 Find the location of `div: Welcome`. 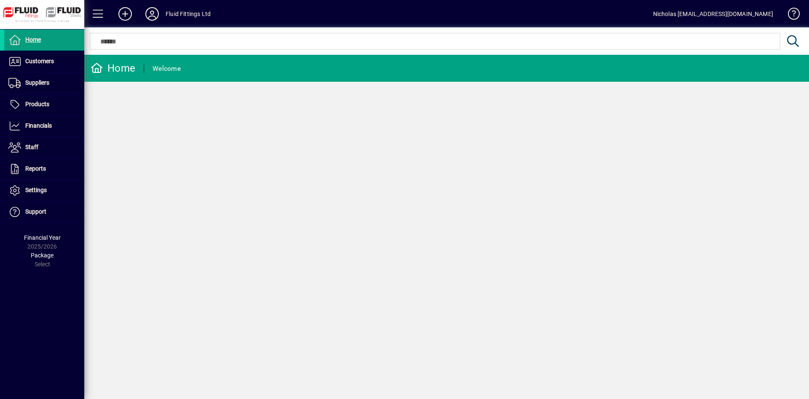

div: Welcome is located at coordinates (166, 69).